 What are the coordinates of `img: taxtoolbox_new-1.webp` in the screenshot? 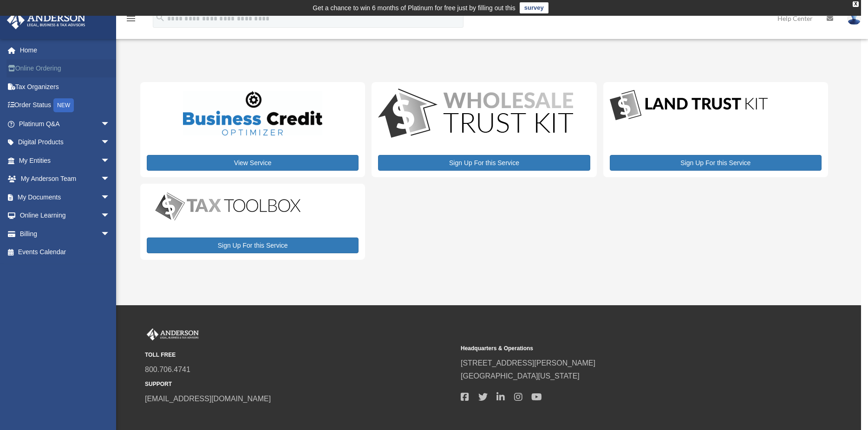 It's located at (228, 207).